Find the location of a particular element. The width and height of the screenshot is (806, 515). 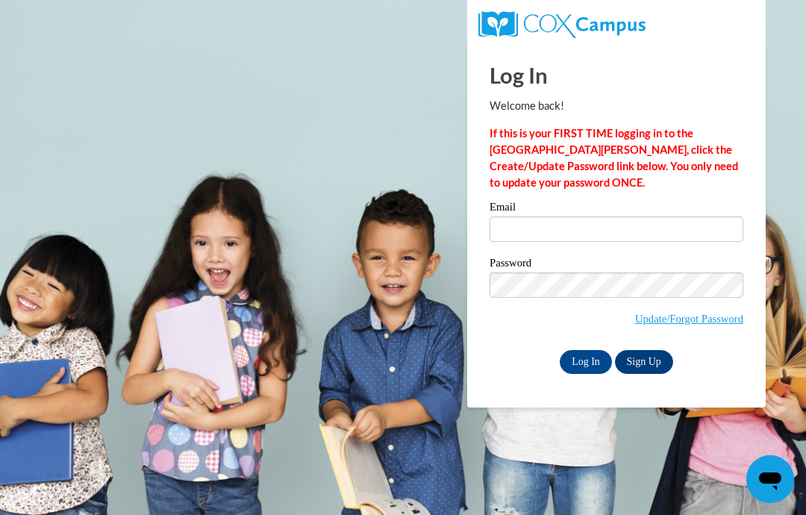

label: Email is located at coordinates (616, 209).